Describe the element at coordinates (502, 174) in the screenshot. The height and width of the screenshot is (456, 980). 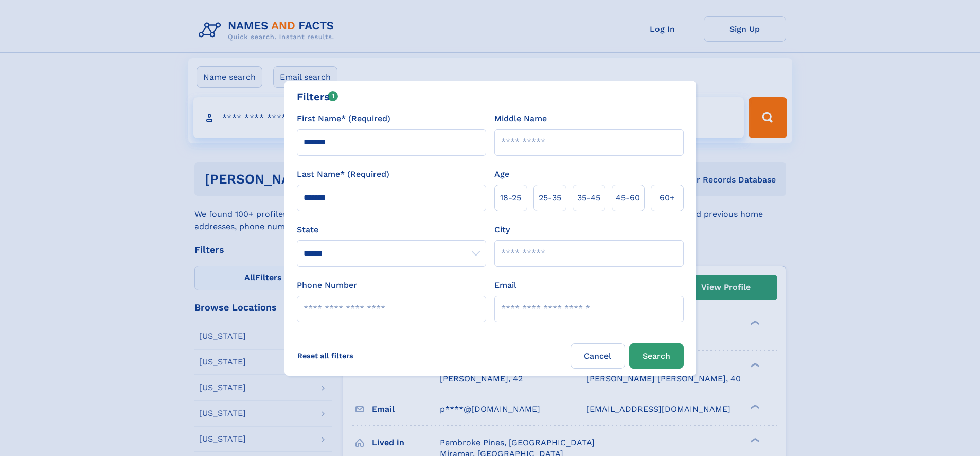
I see `label: Age` at that location.